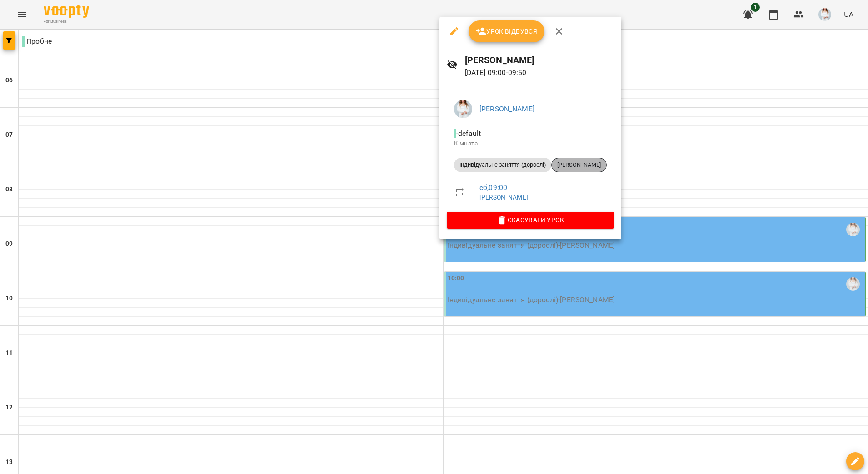 The height and width of the screenshot is (474, 868). I want to click on button: Урок відбувся, so click(506, 31).